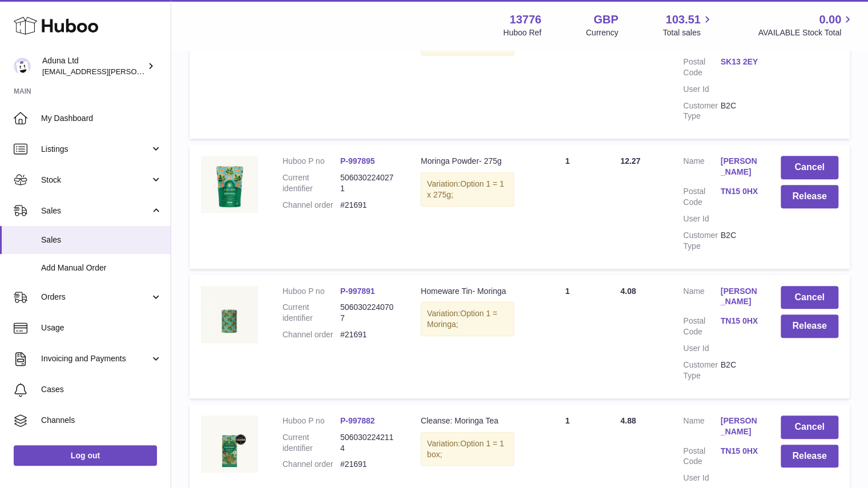  What do you see at coordinates (368, 184) in the screenshot?
I see `dd: 5060302240271` at bounding box center [368, 184].